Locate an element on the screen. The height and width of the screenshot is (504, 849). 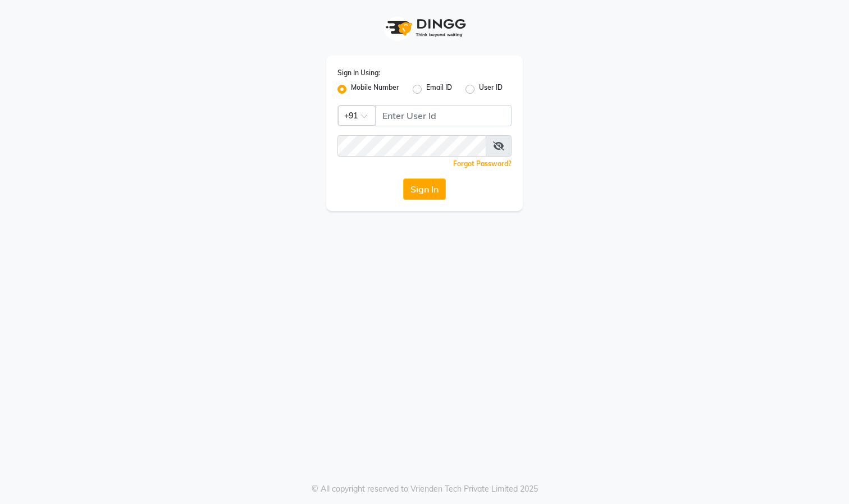
img: logo1.svg is located at coordinates (424, 28).